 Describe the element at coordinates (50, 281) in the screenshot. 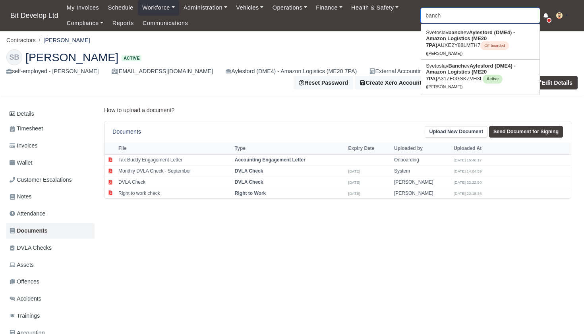

I see `a: Offences` at that location.